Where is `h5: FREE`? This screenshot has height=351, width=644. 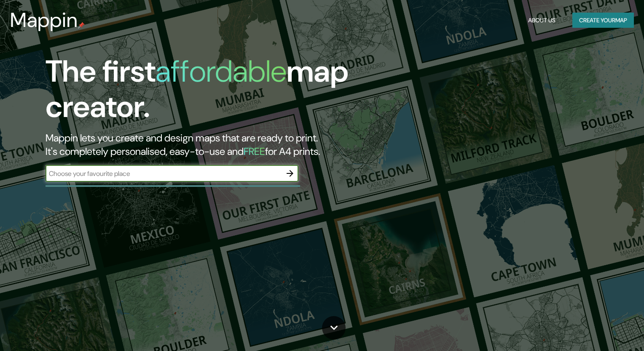
h5: FREE is located at coordinates (254, 151).